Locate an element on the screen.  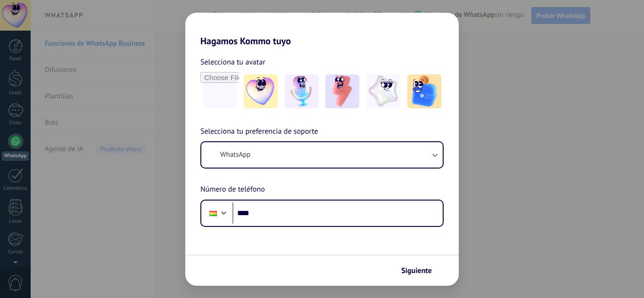
span: WhatsApp is located at coordinates (235, 155).